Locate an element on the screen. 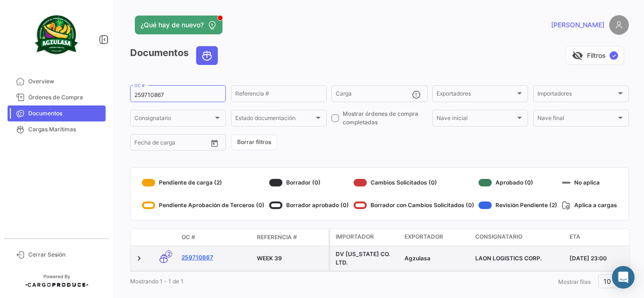  span: Nave final is located at coordinates (576, 120).